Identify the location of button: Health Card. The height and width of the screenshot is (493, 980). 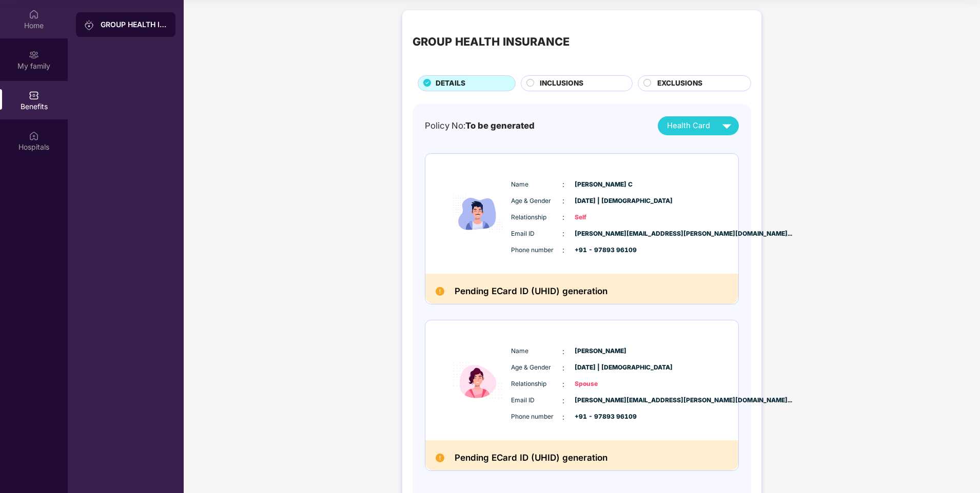
(698, 125).